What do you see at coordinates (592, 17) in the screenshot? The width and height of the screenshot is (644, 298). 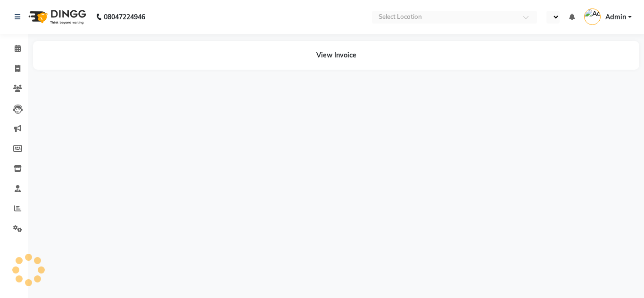 I see `img: Admin` at bounding box center [592, 17].